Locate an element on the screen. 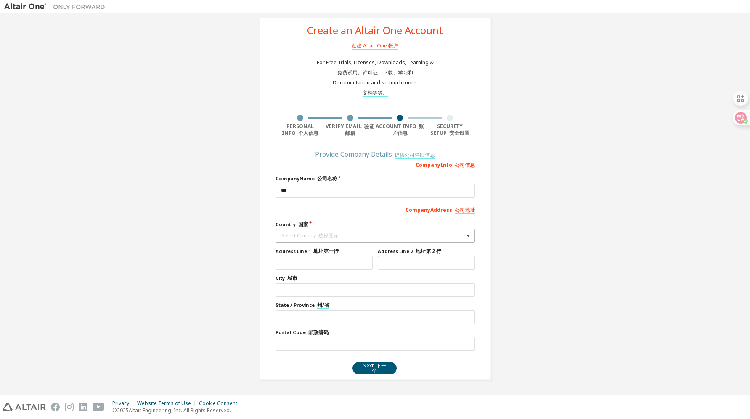 The height and width of the screenshot is (419, 750). img: youtube.svg is located at coordinates (98, 407).